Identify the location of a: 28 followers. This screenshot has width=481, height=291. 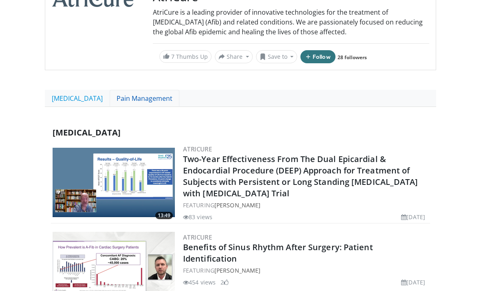
(352, 57).